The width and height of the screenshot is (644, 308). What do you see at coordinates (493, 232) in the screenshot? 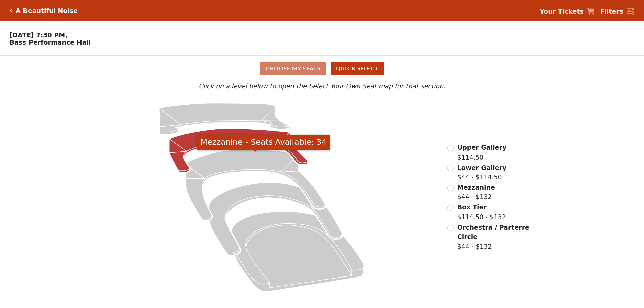
I see `span: Orchestra / Parterre Circle` at bounding box center [493, 232].